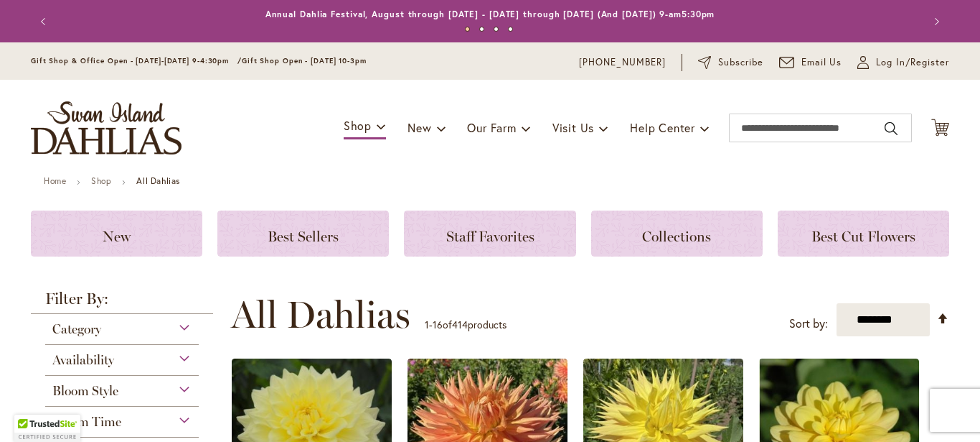  I want to click on button: 1 of 4, so click(467, 28).